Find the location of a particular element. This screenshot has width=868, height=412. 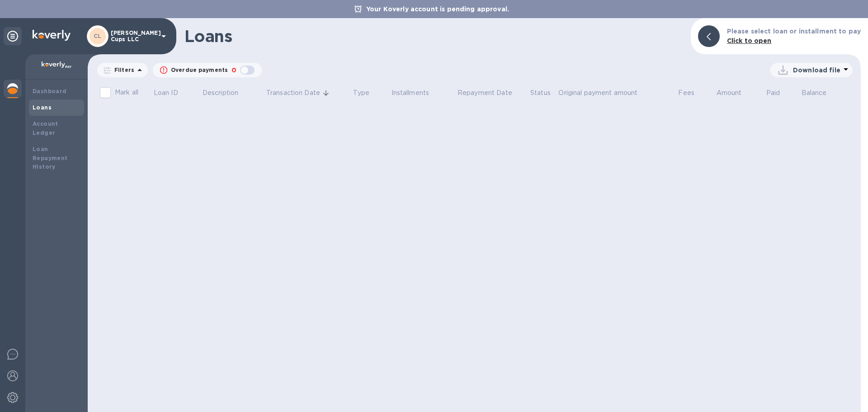

p: Balance is located at coordinates (814, 93).